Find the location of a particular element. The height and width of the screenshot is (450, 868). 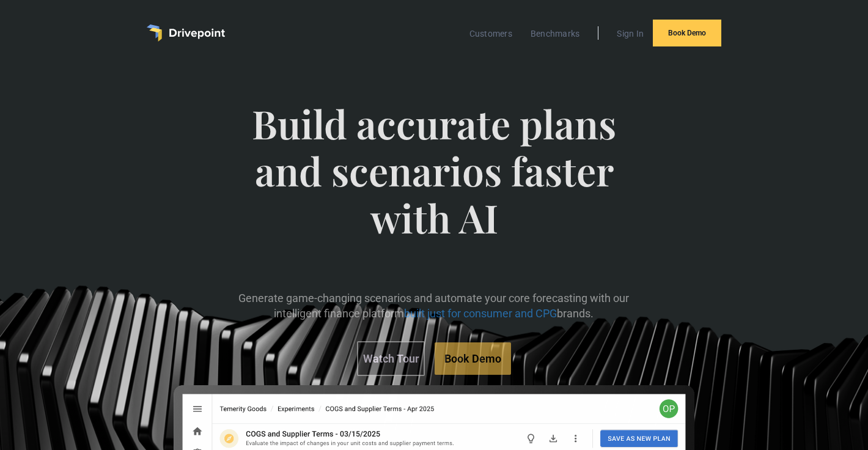

a: Sign In is located at coordinates (630, 34).